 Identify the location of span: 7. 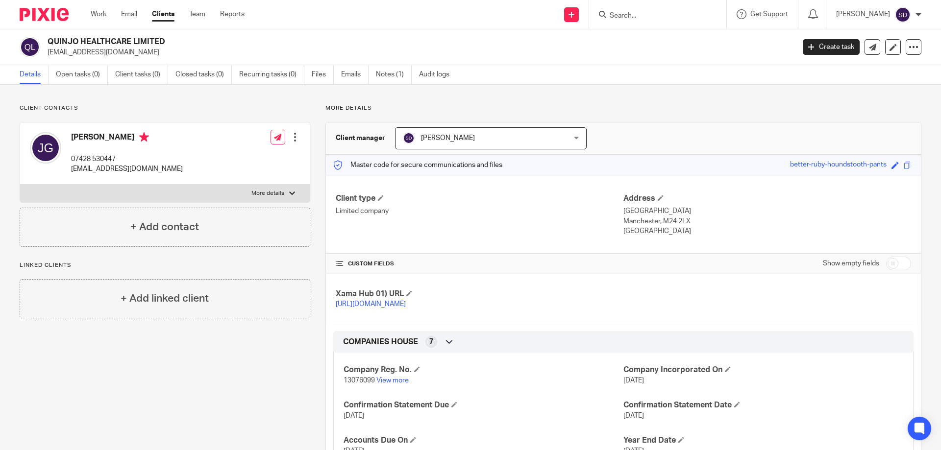
(431, 342).